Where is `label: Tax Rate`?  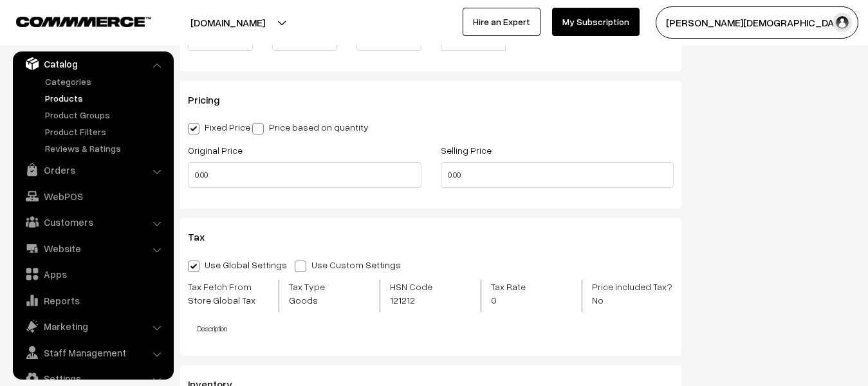
label: Tax Rate is located at coordinates (511, 294).